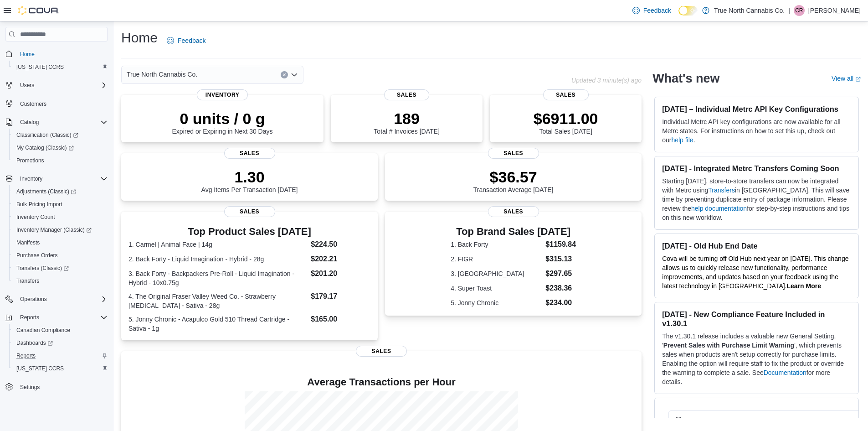  What do you see at coordinates (33, 104) in the screenshot?
I see `a: Customers` at bounding box center [33, 104].